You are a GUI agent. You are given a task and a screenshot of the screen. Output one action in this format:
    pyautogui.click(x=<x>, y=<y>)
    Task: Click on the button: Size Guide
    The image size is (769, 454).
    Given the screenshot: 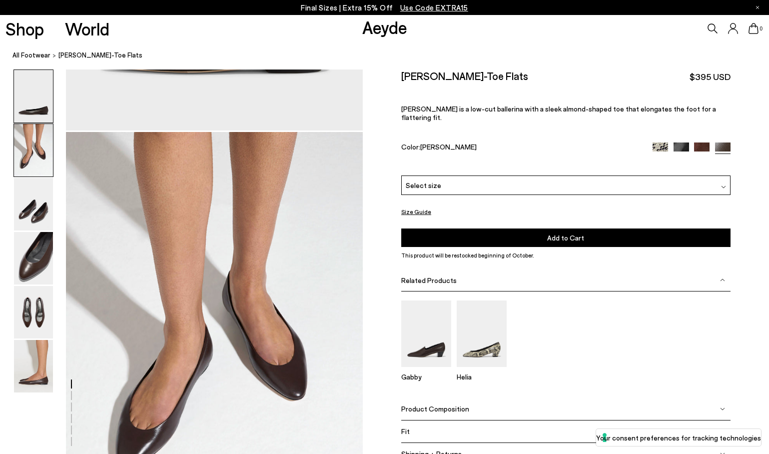 What is the action you would take?
    pyautogui.click(x=416, y=211)
    